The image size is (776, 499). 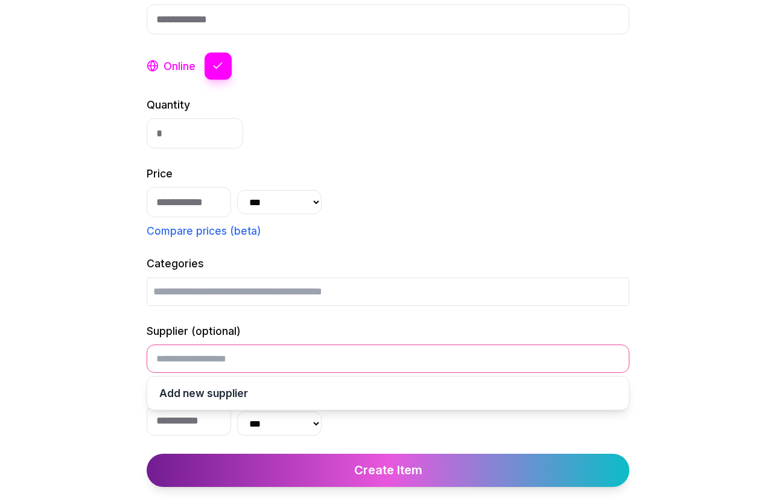 I want to click on span: Compare prices (beta), so click(x=204, y=231).